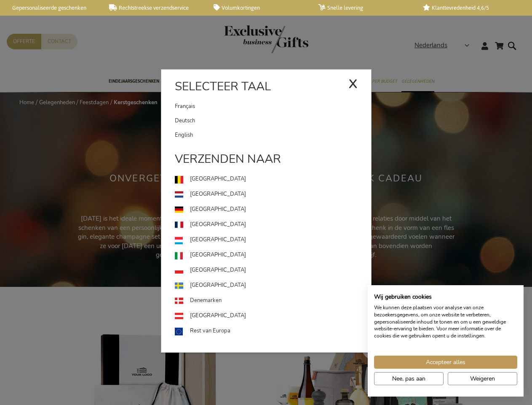 The width and height of the screenshot is (532, 405). I want to click on a: Gepersonaliseerde geschenken, so click(50, 8).